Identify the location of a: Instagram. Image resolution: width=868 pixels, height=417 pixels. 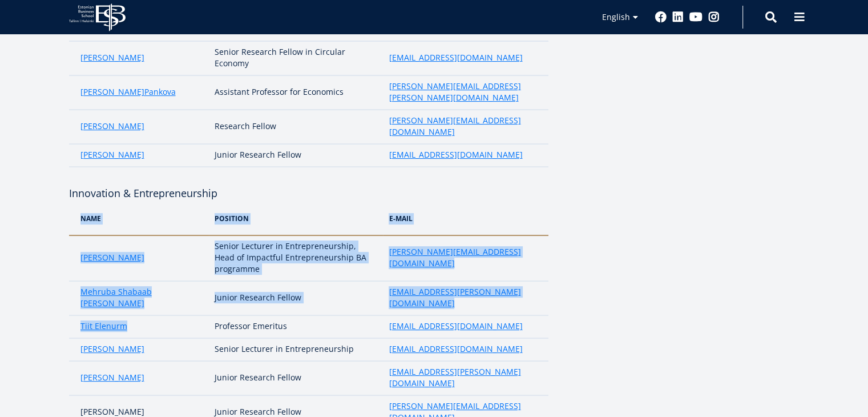
(714, 17).